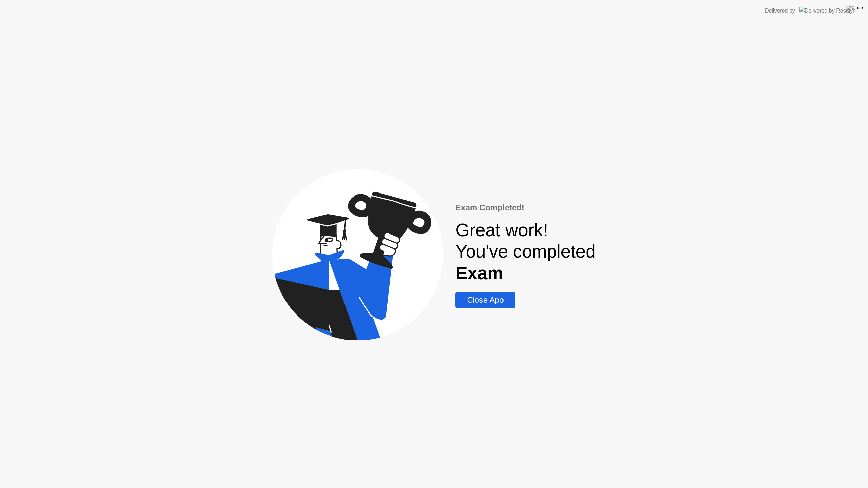  Describe the element at coordinates (827, 11) in the screenshot. I see `img: Delivered by Rosalyn` at that location.